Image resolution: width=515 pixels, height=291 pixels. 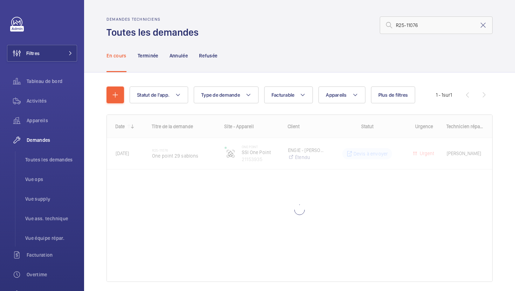 What do you see at coordinates (148, 56) in the screenshot?
I see `p: Terminée` at bounding box center [148, 56].